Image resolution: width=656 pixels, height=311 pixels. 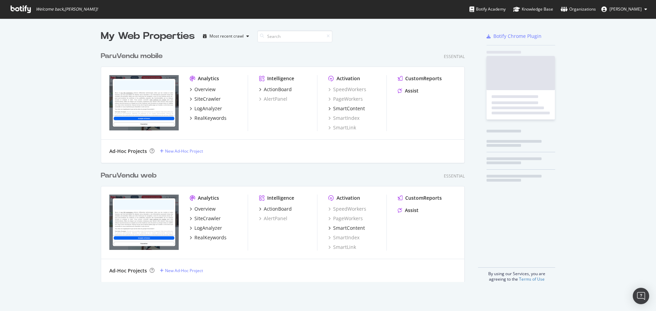 I want to click on input: Search, so click(x=295, y=36).